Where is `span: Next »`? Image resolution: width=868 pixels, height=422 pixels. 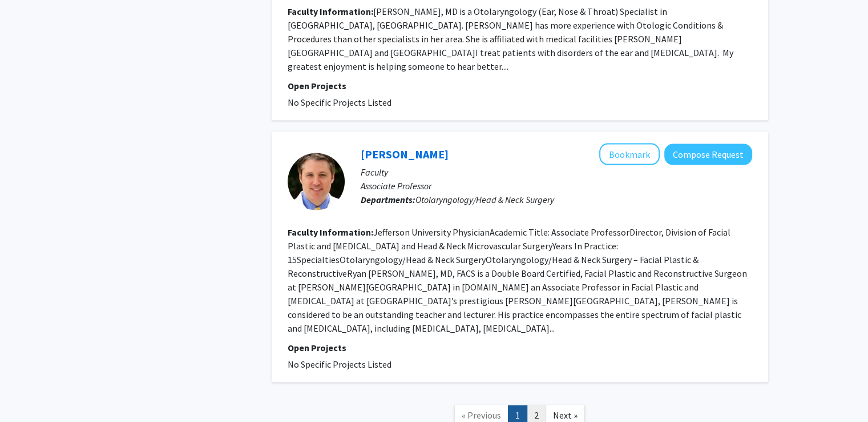
span: Next » is located at coordinates (565, 415).